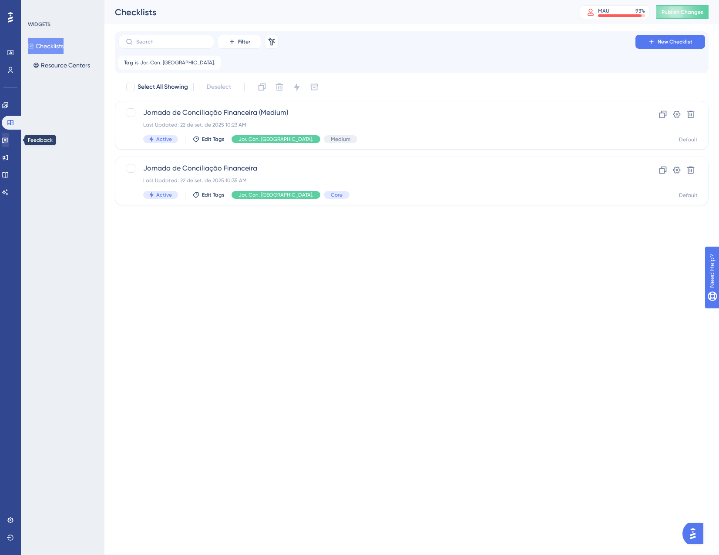 This screenshot has height=555, width=719. I want to click on button: Checklists, so click(46, 46).